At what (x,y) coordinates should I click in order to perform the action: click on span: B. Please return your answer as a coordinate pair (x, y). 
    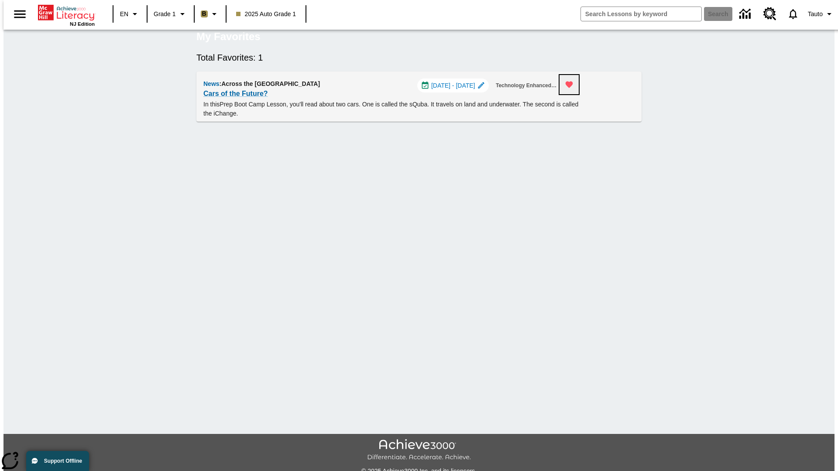
    Looking at the image, I should click on (204, 14).